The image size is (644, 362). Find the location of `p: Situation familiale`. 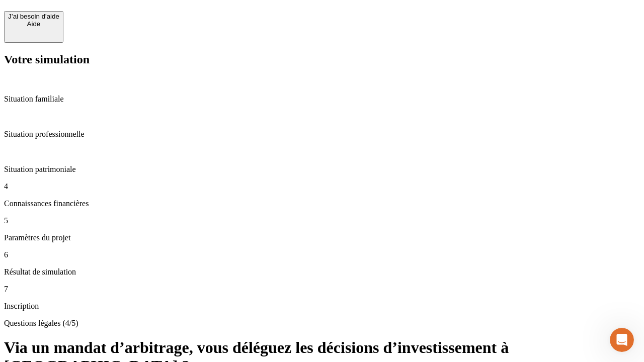

p: Situation familiale is located at coordinates (322, 99).